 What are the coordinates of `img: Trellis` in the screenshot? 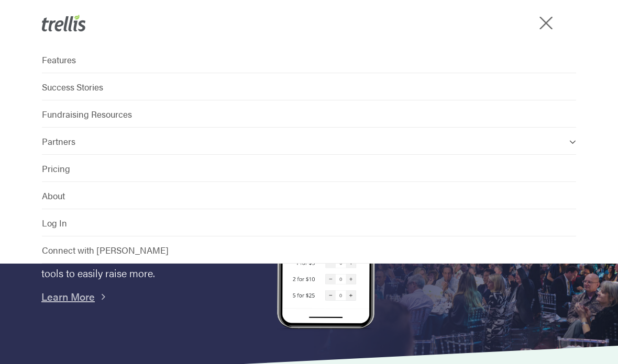 It's located at (64, 23).